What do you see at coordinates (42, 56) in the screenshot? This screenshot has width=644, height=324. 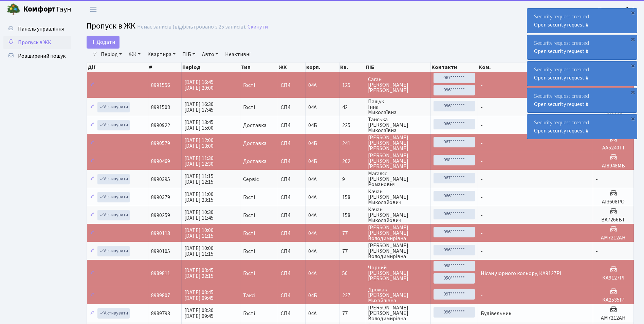 I see `span: Розширений пошук` at bounding box center [42, 56].